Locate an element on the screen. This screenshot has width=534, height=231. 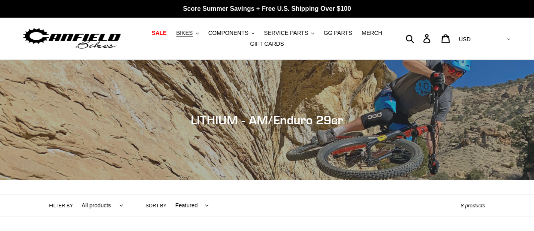
span: GG PARTS is located at coordinates (338, 33).